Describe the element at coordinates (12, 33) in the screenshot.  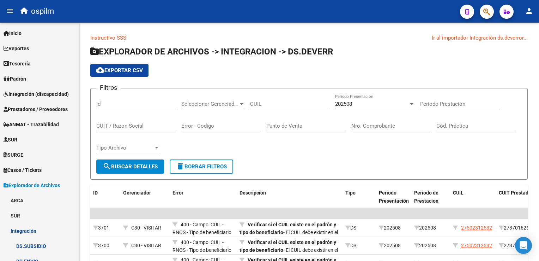
I see `span: Inicio` at that location.